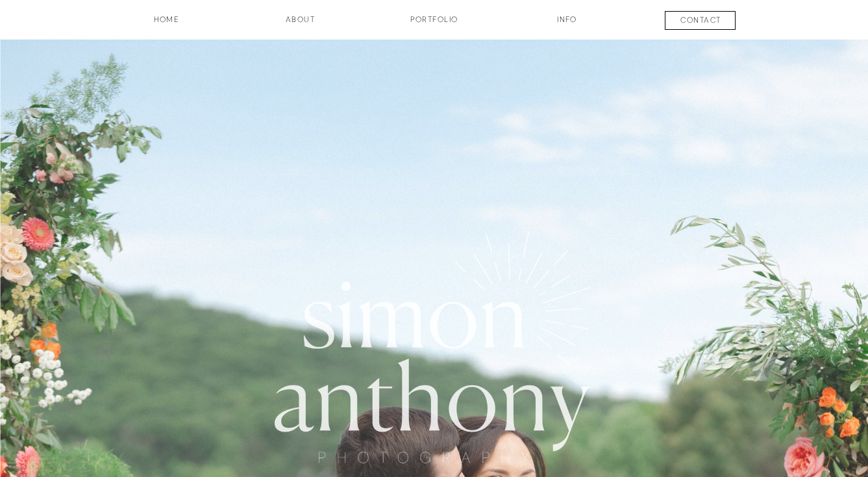 This screenshot has height=477, width=868. What do you see at coordinates (434, 25) in the screenshot?
I see `a: Portfolio` at bounding box center [434, 25].